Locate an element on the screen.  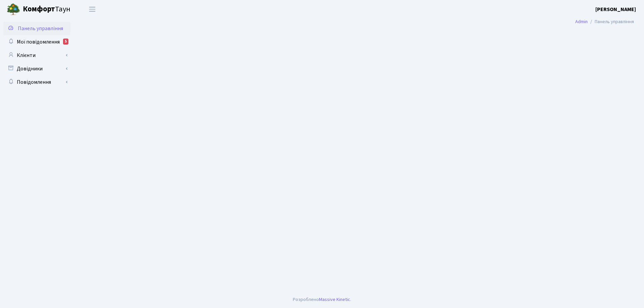
button: Переключити навігацію is located at coordinates (92, 9).